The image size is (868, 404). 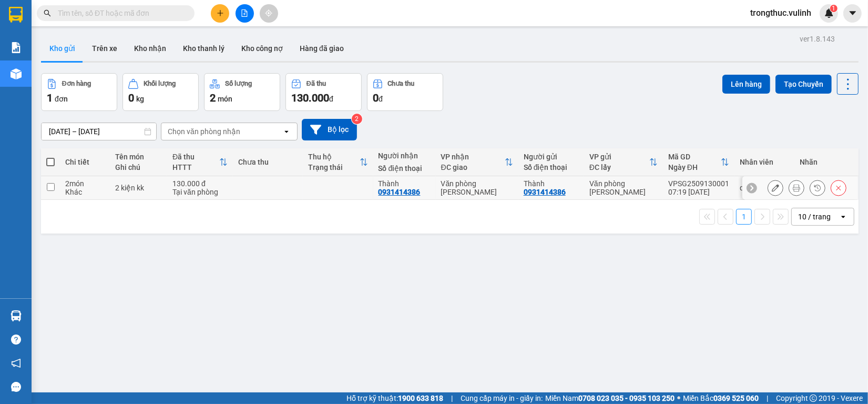 What do you see at coordinates (853, 13) in the screenshot?
I see `span: caret-down` at bounding box center [853, 13].